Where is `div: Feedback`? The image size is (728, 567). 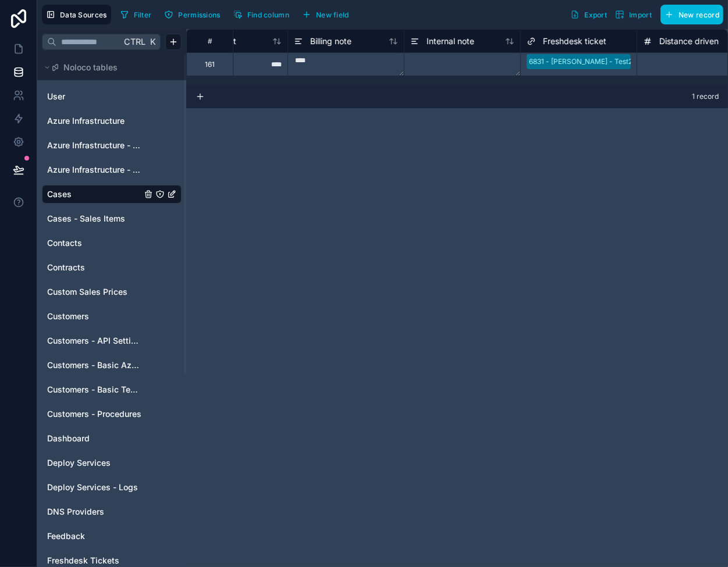
div: Feedback is located at coordinates (112, 536).